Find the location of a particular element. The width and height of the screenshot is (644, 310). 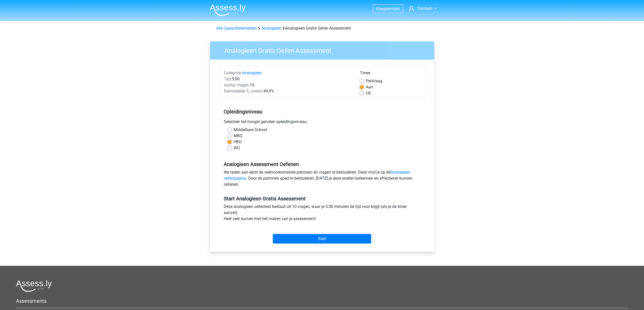

div: Analogieen Gratis Oefen Assessment is located at coordinates (322, 28).